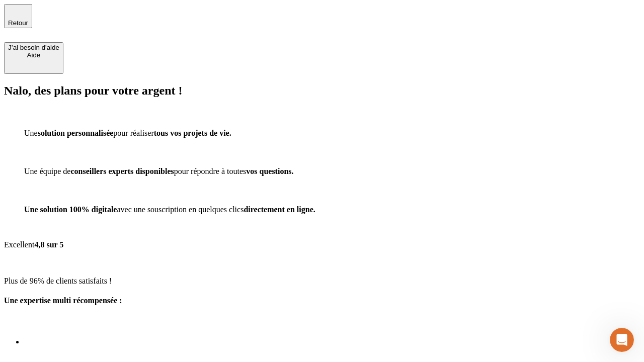  Describe the element at coordinates (322, 301) in the screenshot. I see `h4: Une expertise multi récompensée :` at that location.